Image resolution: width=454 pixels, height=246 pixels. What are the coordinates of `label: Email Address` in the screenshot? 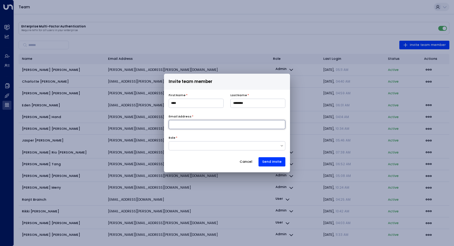 It's located at (180, 117).